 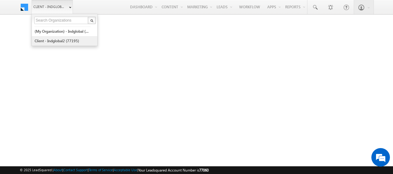 I want to click on div: Minimize live chat window, so click(x=109, y=11).